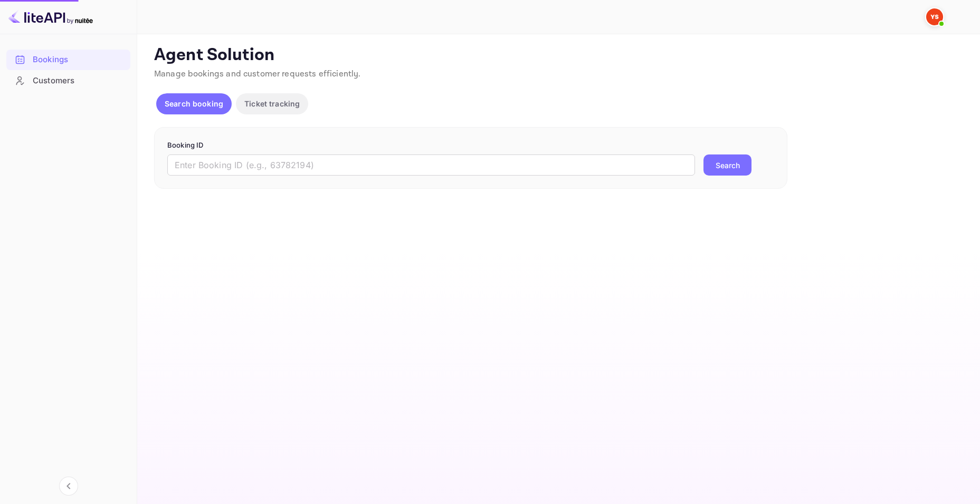  What do you see at coordinates (68, 59) in the screenshot?
I see `a: Bookings` at bounding box center [68, 59].